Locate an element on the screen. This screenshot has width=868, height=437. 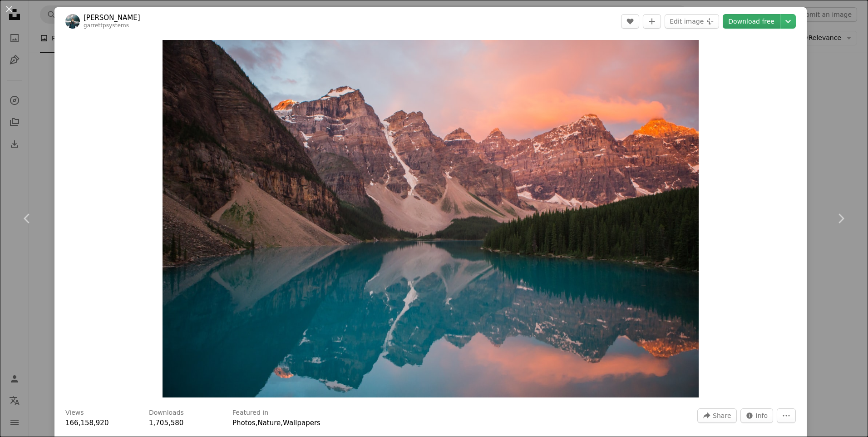
img: Go to garrett parker's profile is located at coordinates (73, 22).